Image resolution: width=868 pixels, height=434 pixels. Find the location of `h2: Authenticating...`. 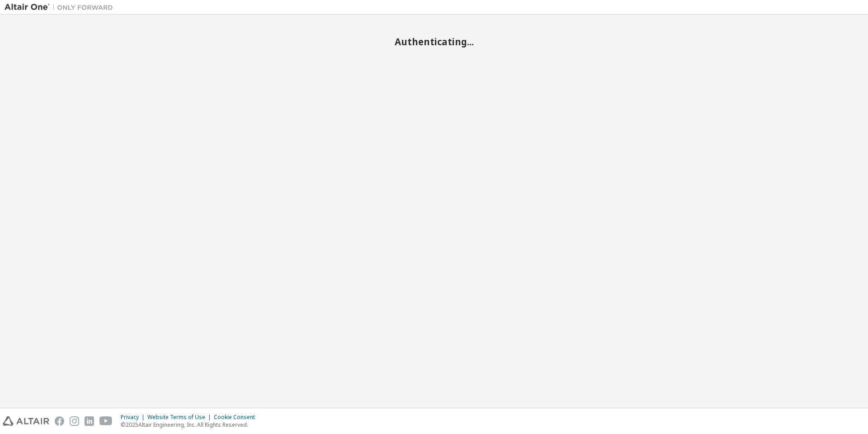

h2: Authenticating... is located at coordinates (434, 42).